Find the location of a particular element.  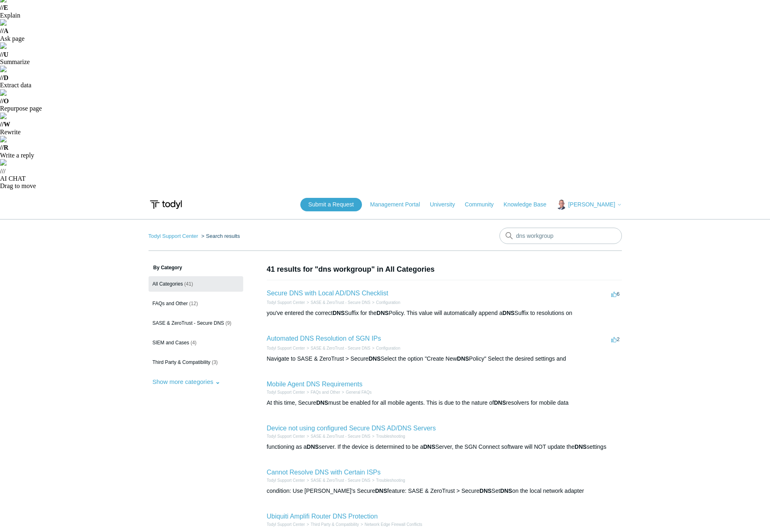

a: Cannot Resolve DNS with Certain ISPs is located at coordinates (324, 472).